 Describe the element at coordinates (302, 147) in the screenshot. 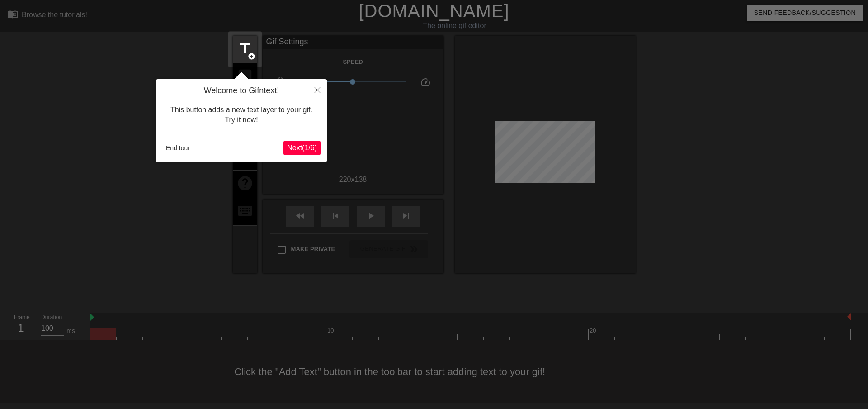

I see `span: Next ( 1 / 6 )` at that location.